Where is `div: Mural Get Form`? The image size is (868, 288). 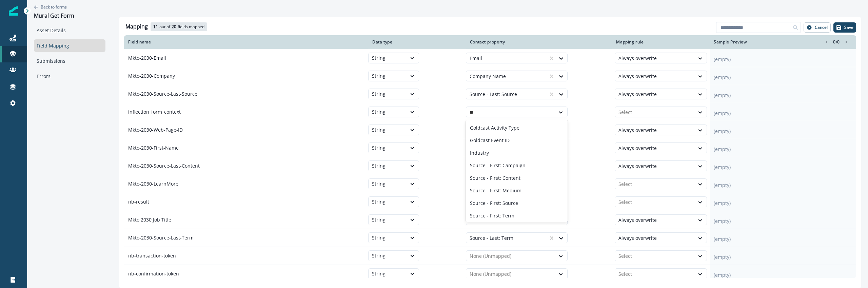 div: Mural Get Form is located at coordinates (54, 16).